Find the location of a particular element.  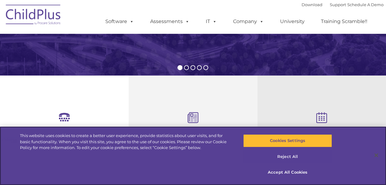

span: Last name is located at coordinates (95, 43).